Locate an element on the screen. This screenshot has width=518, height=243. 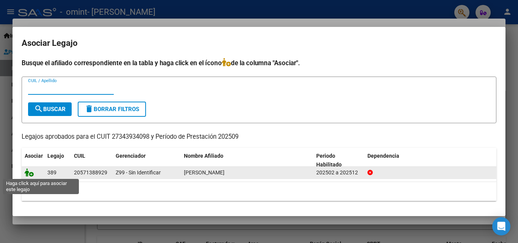
div: 20571388929 is located at coordinates (91, 173).